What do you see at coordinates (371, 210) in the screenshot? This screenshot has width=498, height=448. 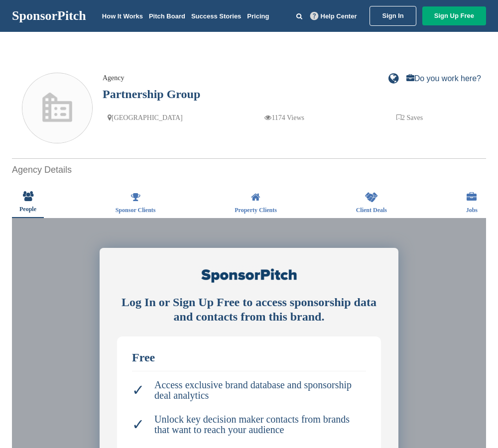 I see `span: Client Deals` at bounding box center [371, 210].